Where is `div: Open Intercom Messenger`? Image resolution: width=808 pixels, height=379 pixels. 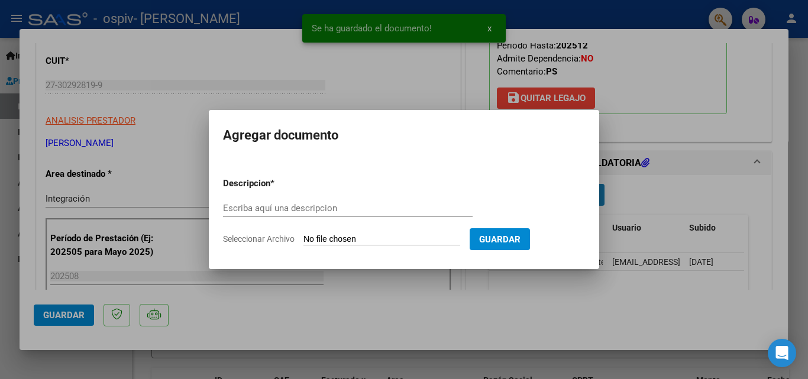
div: Open Intercom Messenger is located at coordinates (782, 353).